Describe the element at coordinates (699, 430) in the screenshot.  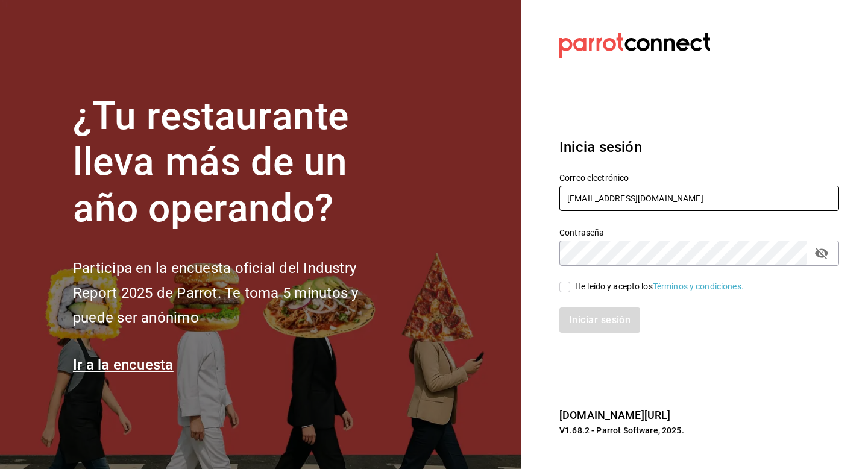
I see `p: V1.68.2 - Parrot Software, 2025.` at that location.